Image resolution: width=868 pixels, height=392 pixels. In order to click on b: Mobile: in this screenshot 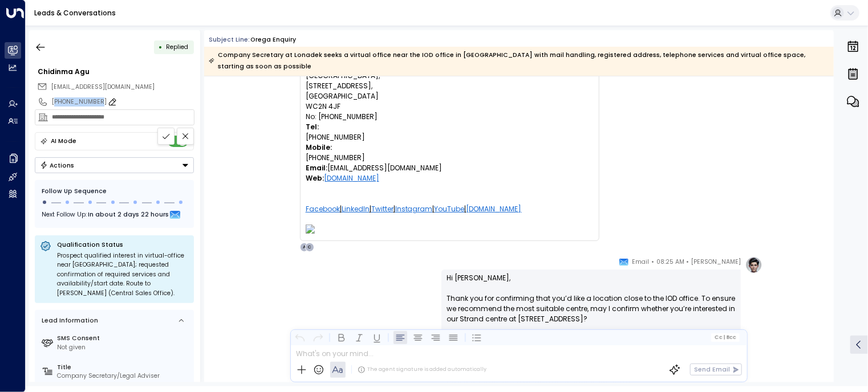, I will do `click(319, 147)`.